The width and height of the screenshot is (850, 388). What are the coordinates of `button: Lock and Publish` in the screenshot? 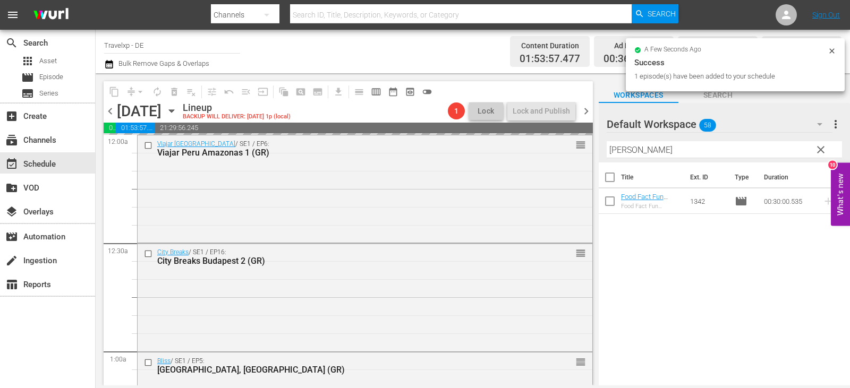 It's located at (541, 111).